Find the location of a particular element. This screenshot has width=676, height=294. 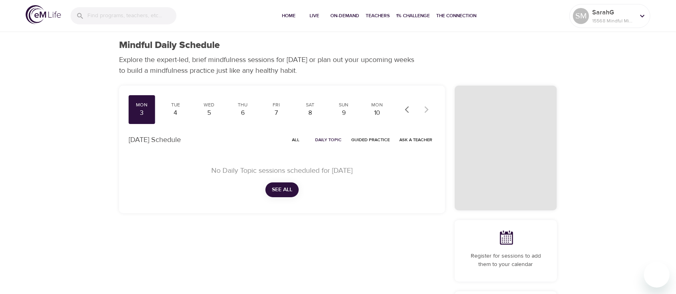

span: Home is located at coordinates (288, 16).